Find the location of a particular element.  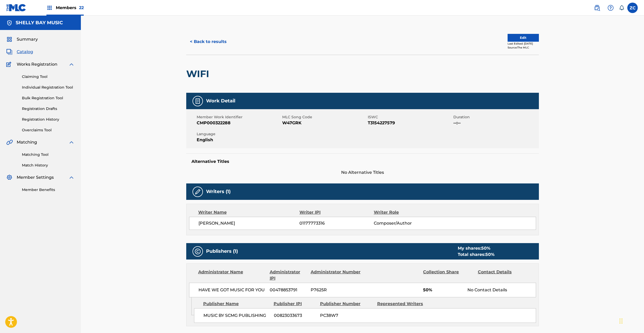

div: Contact Details is located at coordinates (503, 275).